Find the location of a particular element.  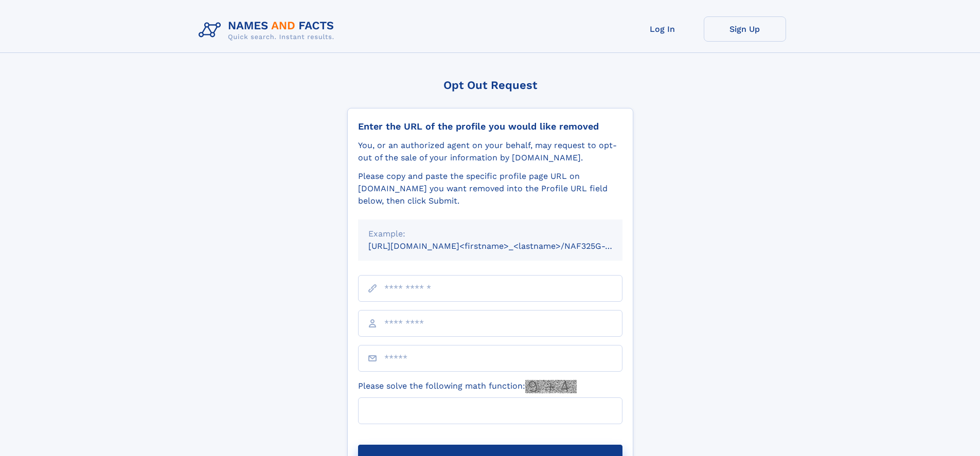

label: Please solve the following math function: is located at coordinates (467, 386).